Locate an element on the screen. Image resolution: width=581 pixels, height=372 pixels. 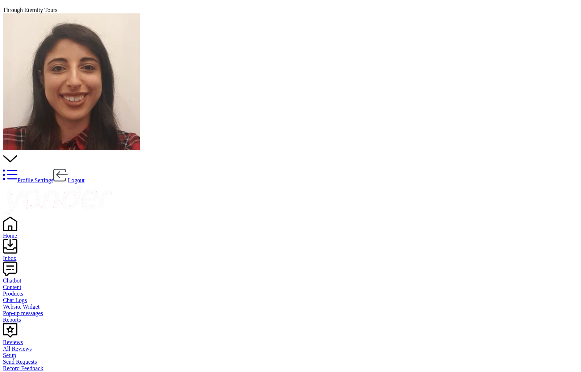
div: Products is located at coordinates (290, 294).